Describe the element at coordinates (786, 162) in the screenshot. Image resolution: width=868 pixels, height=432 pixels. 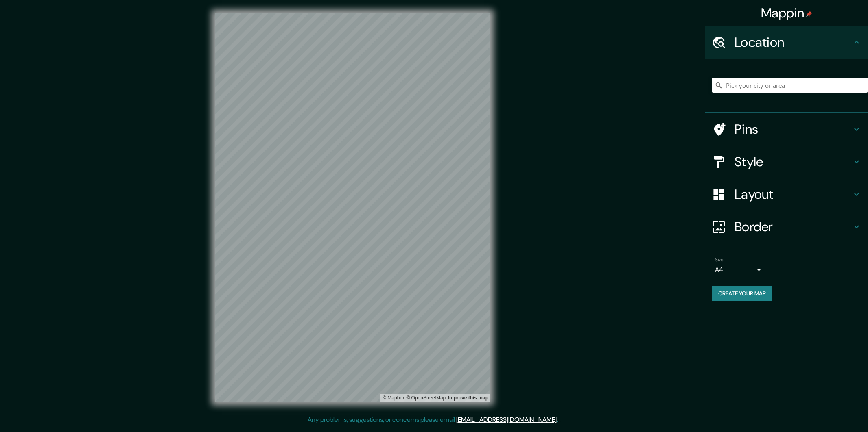
I see `div: Style` at that location.